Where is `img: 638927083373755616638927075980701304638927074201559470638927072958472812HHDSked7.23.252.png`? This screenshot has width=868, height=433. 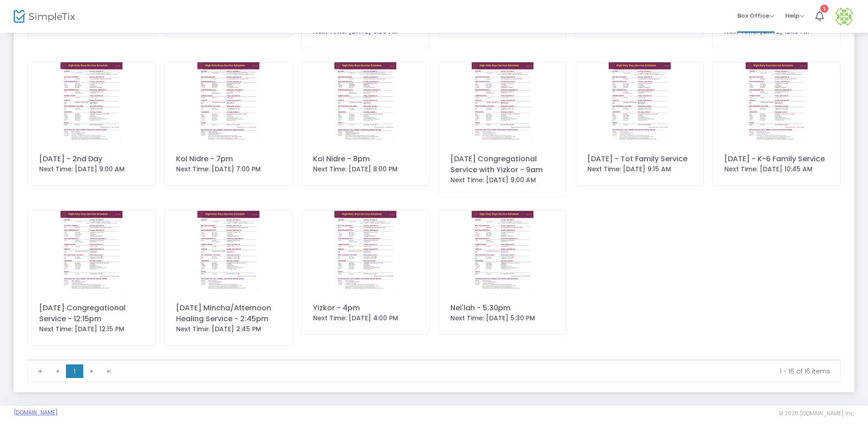
img: 638927083373755616638927075980701304638927074201559470638927072958472812HHDSked7.23.252.png is located at coordinates (776, 102).